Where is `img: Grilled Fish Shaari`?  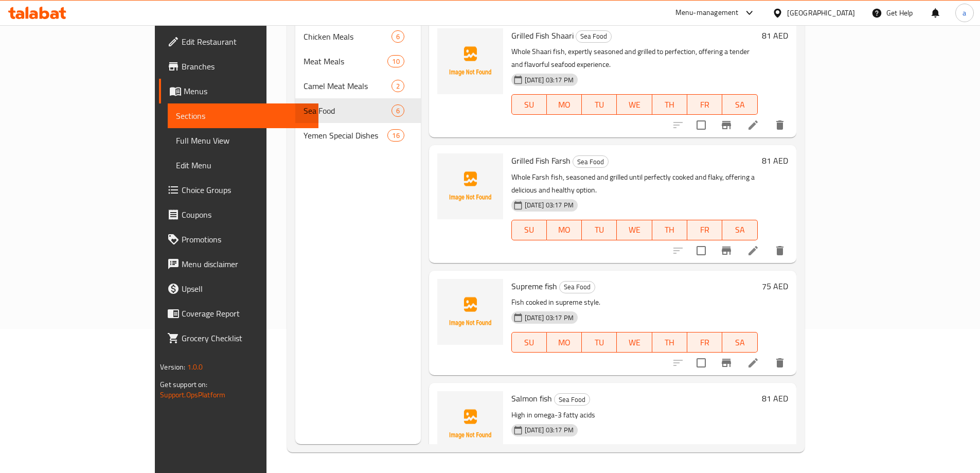
img: Grilled Fish Shaari is located at coordinates (470, 61).